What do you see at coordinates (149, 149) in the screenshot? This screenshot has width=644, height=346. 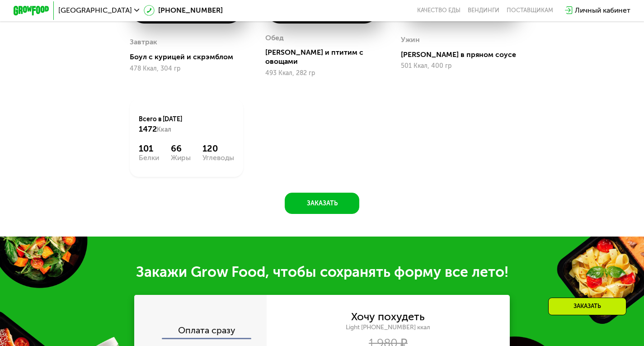 I see `div: 101` at bounding box center [149, 149].